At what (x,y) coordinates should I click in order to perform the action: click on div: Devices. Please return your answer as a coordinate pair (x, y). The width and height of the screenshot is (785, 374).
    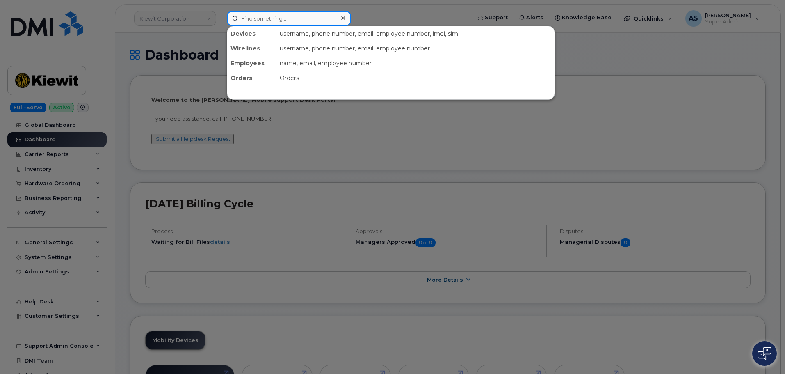
    Looking at the image, I should click on (252, 34).